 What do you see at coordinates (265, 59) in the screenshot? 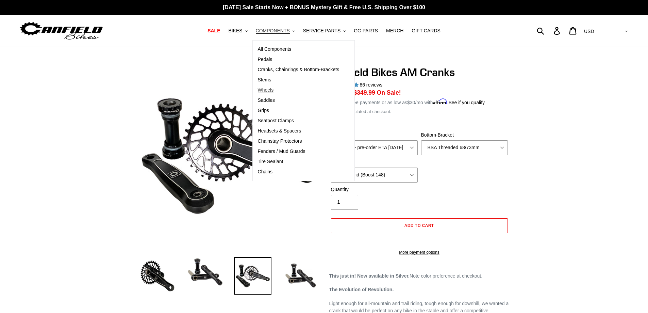
I see `span: Pedals` at bounding box center [265, 59].